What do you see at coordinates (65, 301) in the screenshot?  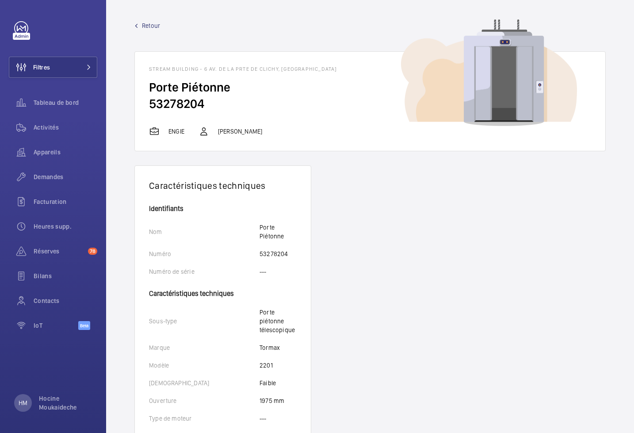 I see `span: Contacts` at bounding box center [65, 301].